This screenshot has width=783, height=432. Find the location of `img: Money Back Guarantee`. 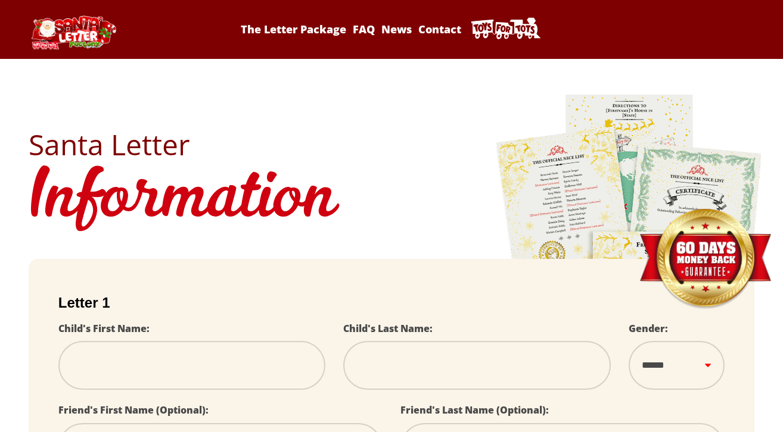

img: Money Back Guarantee is located at coordinates (705, 259).